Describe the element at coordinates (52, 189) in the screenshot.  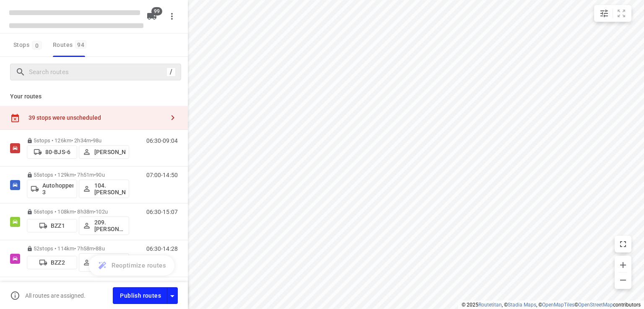
I see `button: Autohopper 3` at that location.